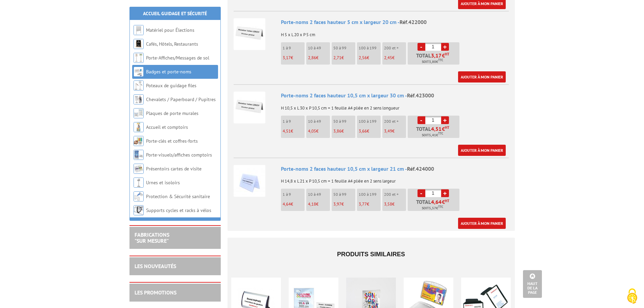 This screenshot has height=308, width=644. What do you see at coordinates (395, 106) in the screenshot?
I see `p: H 10,5 x L 30 x P 10,5 cm = 1 feuille A4 pliée en 2 sens longueur` at bounding box center [395, 106].